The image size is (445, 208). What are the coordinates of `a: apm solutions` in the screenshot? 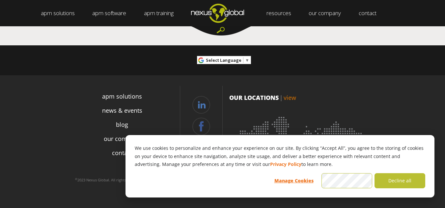 It's located at (122, 96).